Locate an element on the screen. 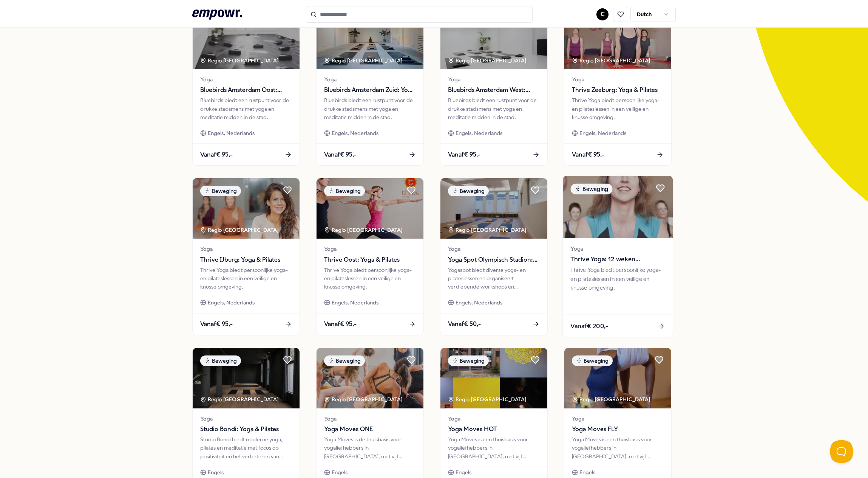 The image size is (868, 478). span: Yoga Moves HOT is located at coordinates (494, 429).